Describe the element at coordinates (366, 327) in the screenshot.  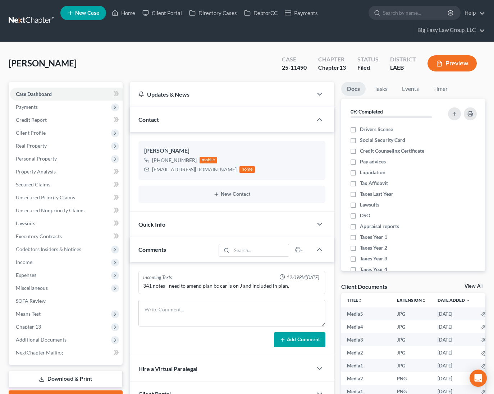
I see `td: Media4` at that location.